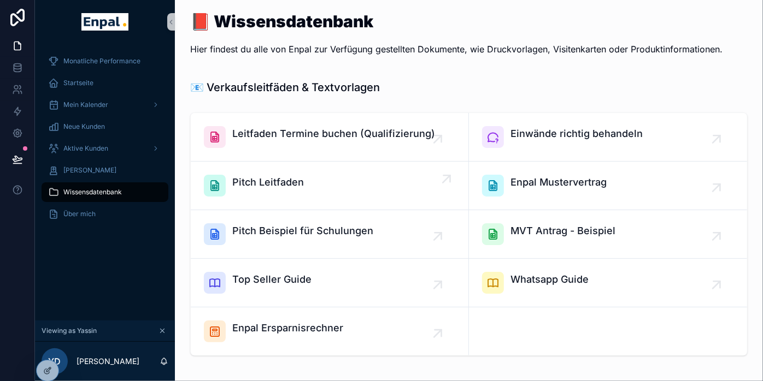 The width and height of the screenshot is (763, 381). What do you see at coordinates (563, 231) in the screenshot?
I see `span: MVT Antrag - Beispiel` at bounding box center [563, 231].